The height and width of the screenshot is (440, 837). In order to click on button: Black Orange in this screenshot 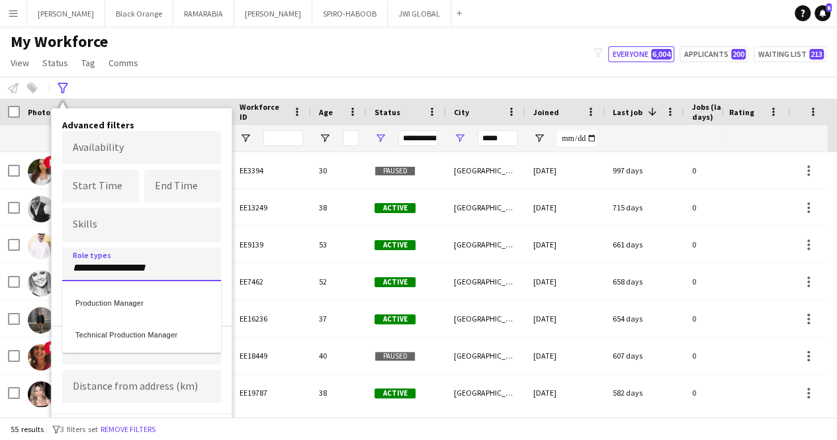, I will do `click(139, 13)`.